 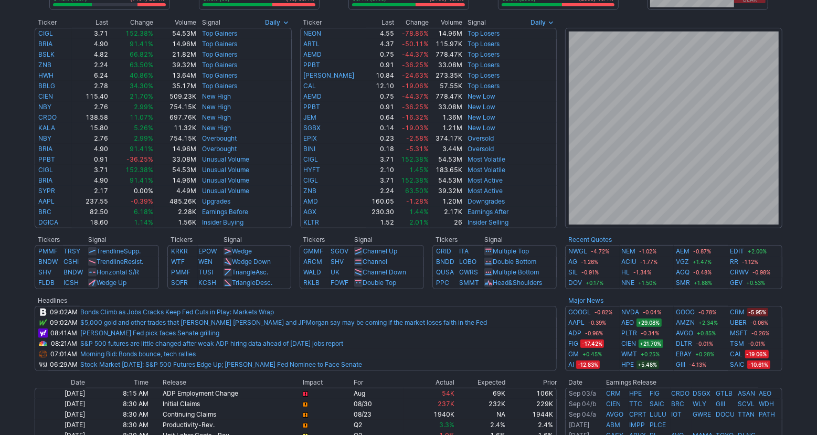 What do you see at coordinates (746, 414) in the screenshot?
I see `a: TTAN` at bounding box center [746, 414].